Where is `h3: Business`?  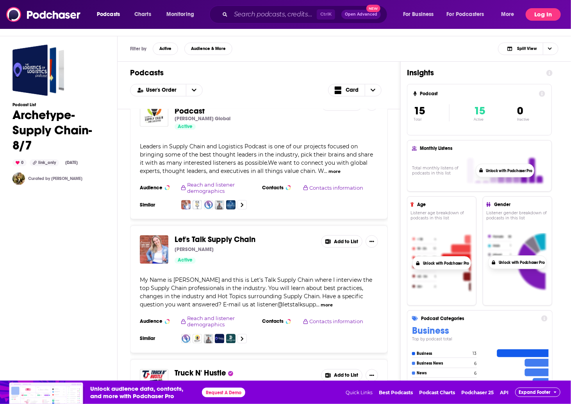
h3: Business is located at coordinates (479, 331).